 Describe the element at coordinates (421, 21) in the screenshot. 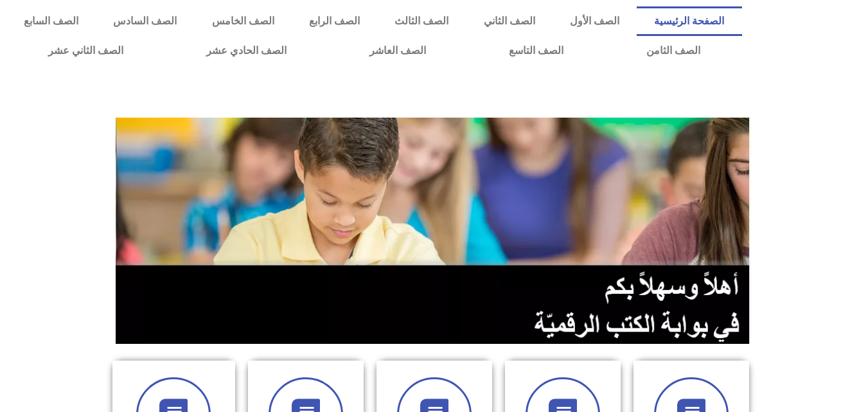

I see `a: الصف الثالث` at that location.